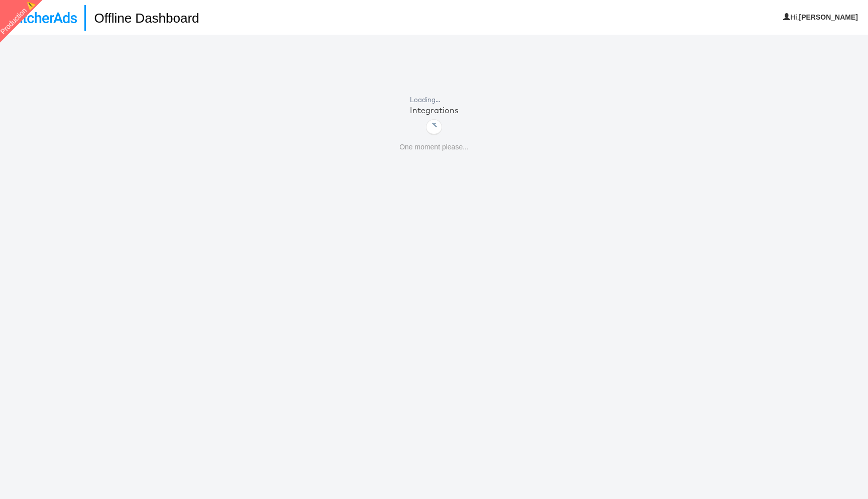 The width and height of the screenshot is (868, 499). I want to click on img: StitcherAds, so click(42, 17).